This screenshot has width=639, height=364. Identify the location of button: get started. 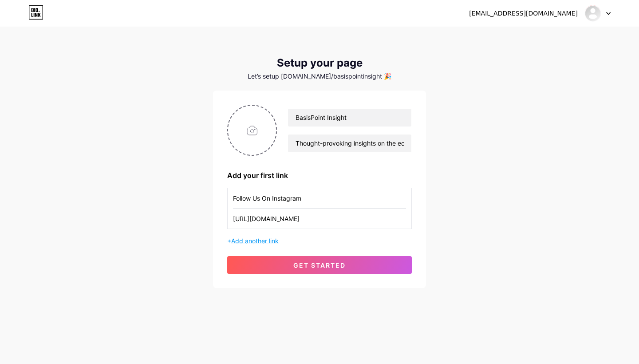
(320, 264).